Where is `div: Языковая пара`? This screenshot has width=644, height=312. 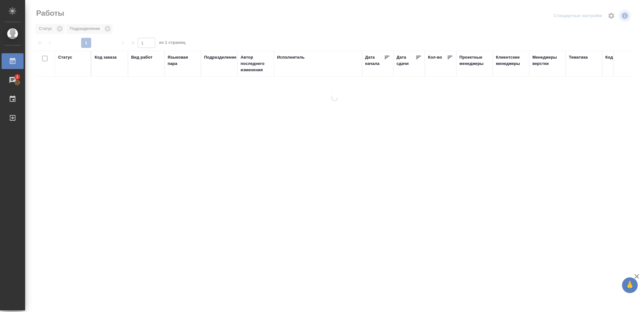 div: Языковая пара is located at coordinates (183, 61).